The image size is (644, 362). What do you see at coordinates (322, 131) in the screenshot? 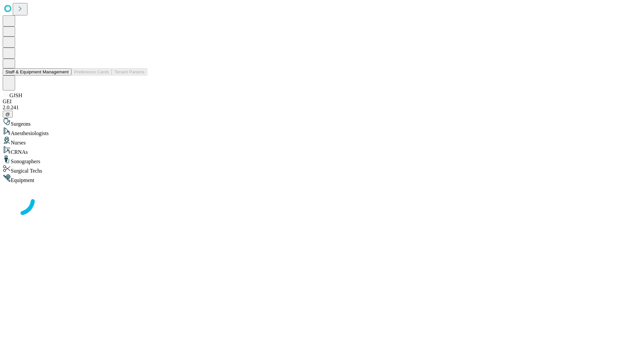
I see `div: Anesthesiologists` at bounding box center [322, 131].